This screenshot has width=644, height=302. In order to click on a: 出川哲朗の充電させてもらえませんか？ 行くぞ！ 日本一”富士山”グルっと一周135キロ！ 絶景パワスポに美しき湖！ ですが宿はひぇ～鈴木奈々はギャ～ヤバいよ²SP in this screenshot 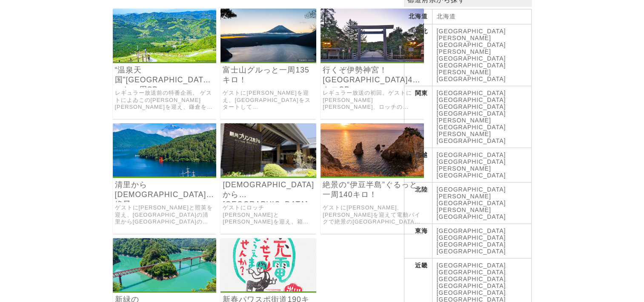, I will do `click(268, 59)`.